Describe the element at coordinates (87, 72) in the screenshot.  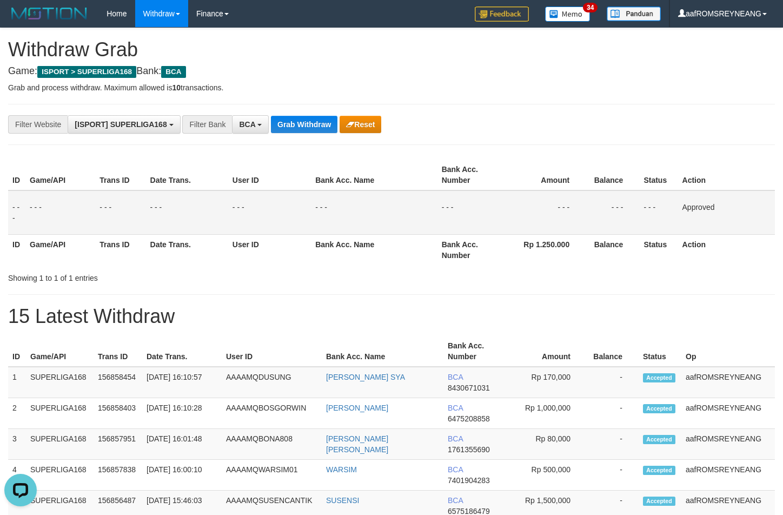
I see `span: ISPORT > SUPERLIGA168` at that location.